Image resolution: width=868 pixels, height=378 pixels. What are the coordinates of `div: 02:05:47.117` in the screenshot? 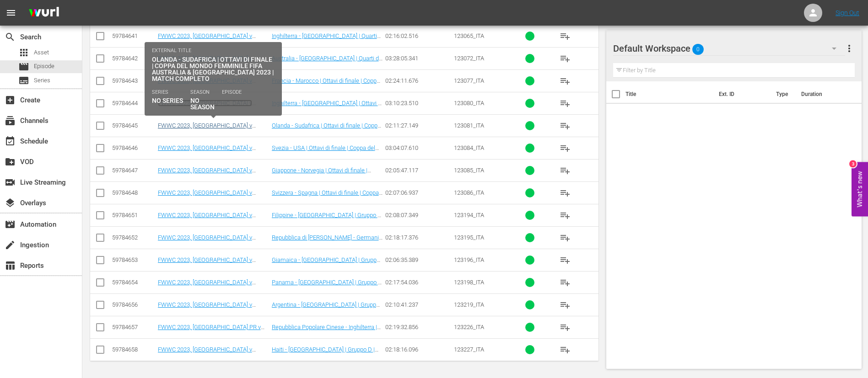 It's located at (418, 170).